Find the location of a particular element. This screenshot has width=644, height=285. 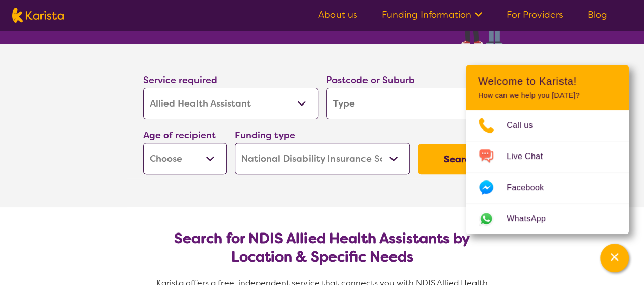

a: For Providers is located at coordinates (535, 15).